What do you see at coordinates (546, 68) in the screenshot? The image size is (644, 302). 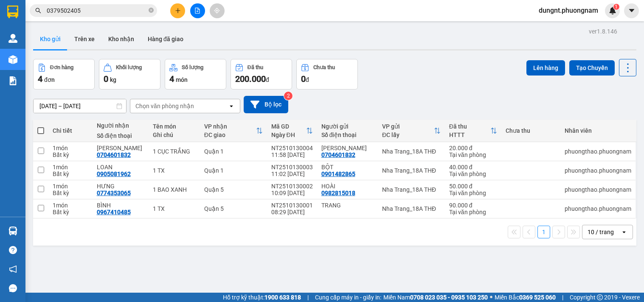 I see `button: Lên hàng` at bounding box center [546, 68].